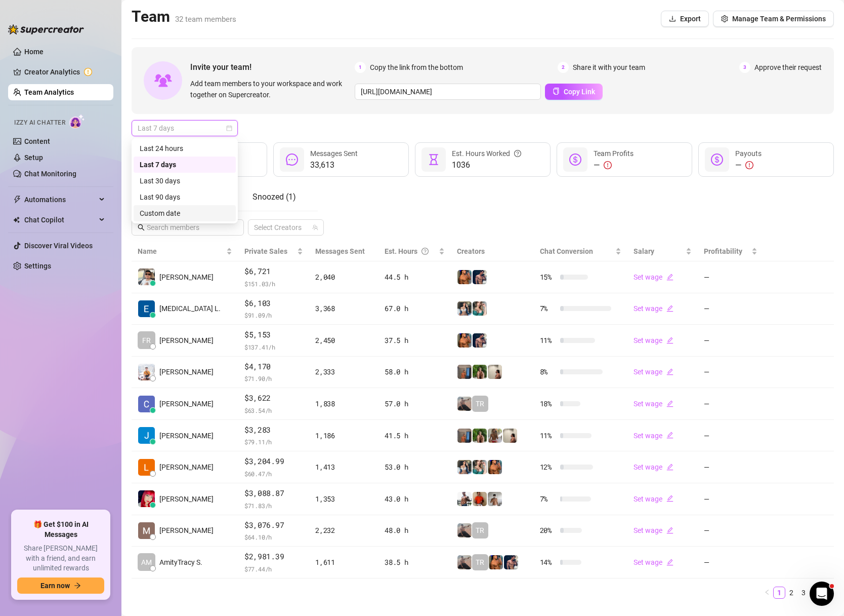  I want to click on span: Invite your team!, so click(272, 67).